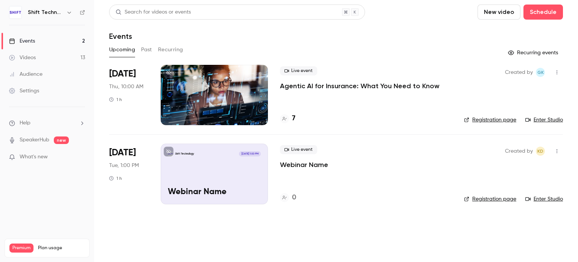 This screenshot has height=262, width=578. Describe the element at coordinates (360, 86) in the screenshot. I see `p: Agentic AI for Insurance: What You Need to Know` at that location.